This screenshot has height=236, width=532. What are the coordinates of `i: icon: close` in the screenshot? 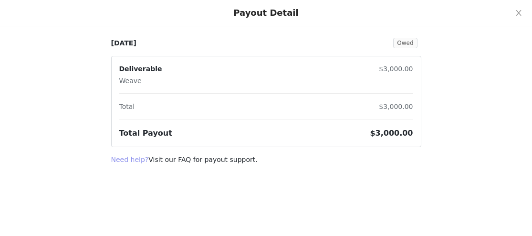 It's located at (518, 13).